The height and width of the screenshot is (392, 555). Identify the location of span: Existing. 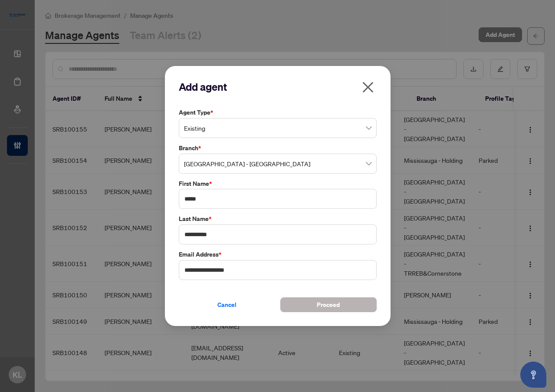
(278, 128).